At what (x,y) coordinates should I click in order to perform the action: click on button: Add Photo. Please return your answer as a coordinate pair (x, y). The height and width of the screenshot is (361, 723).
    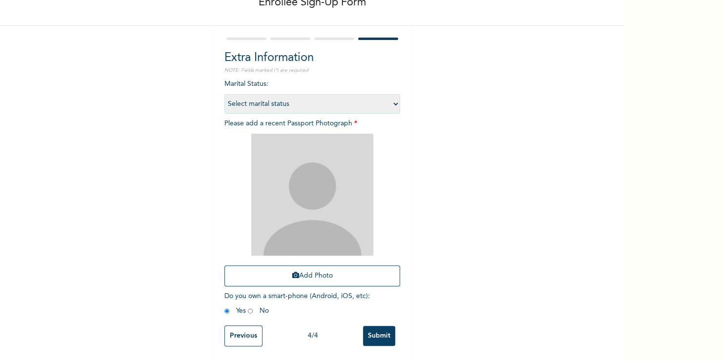
    Looking at the image, I should click on (312, 276).